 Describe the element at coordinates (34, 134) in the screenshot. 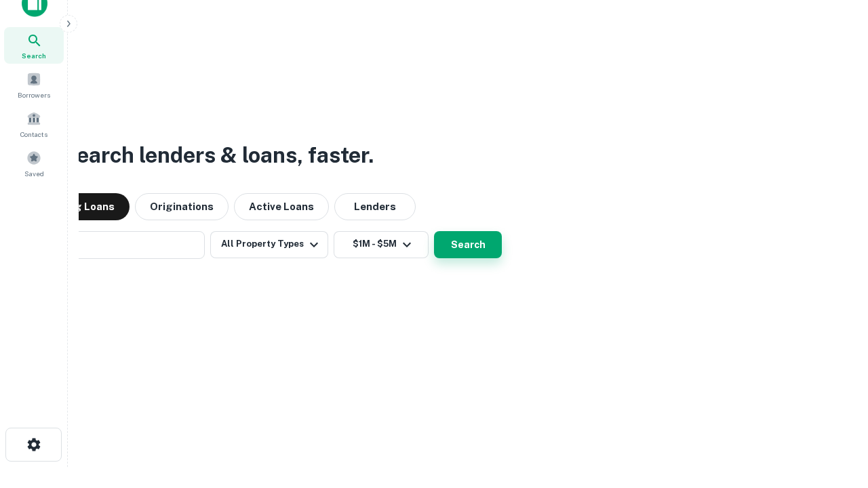

I see `span: Contacts` at that location.